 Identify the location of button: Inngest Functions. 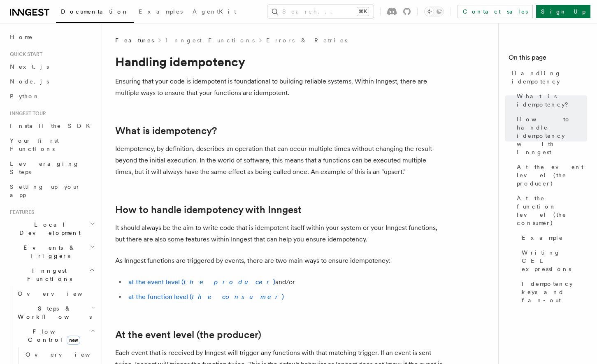
(51, 275).